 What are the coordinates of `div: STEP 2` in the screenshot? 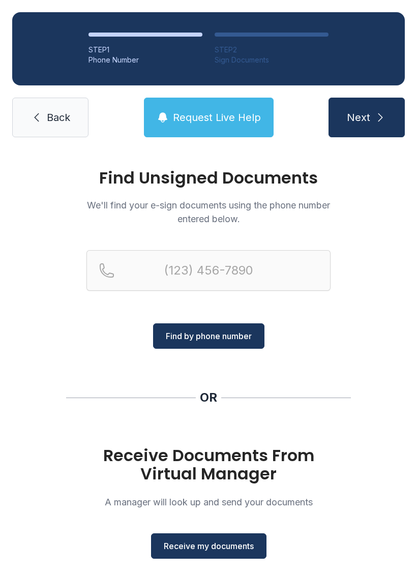 It's located at (272, 50).